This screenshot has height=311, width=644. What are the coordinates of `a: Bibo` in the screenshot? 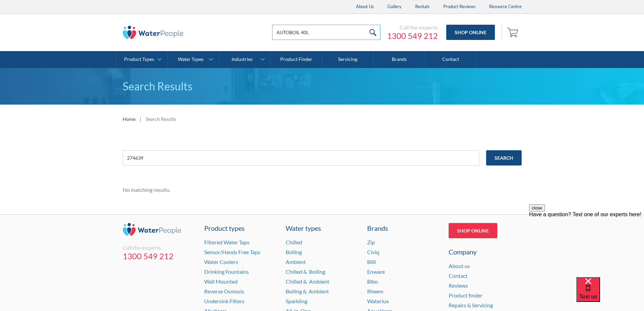 It's located at (372, 281).